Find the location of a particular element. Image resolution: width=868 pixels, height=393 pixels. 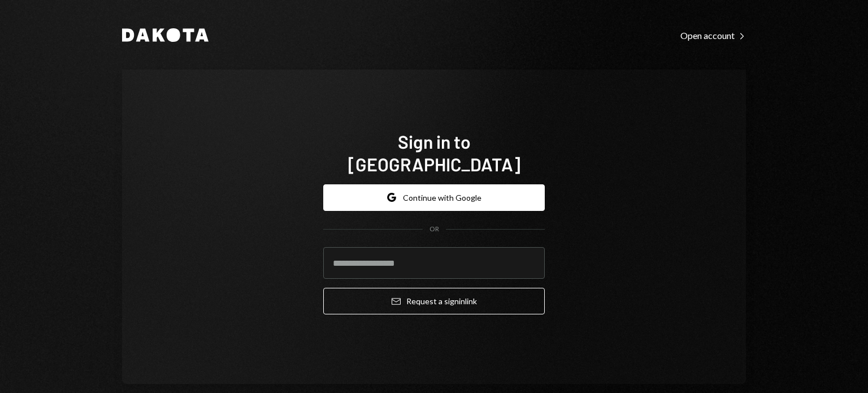

div: OR is located at coordinates (434, 229).